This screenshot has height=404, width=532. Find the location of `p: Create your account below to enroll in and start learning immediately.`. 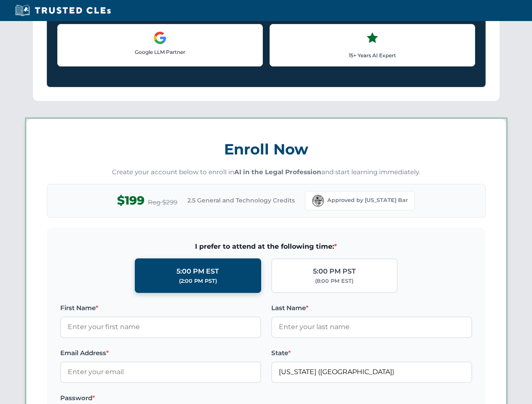

p: Create your account below to enroll in and start learning immediately. is located at coordinates (266, 172).